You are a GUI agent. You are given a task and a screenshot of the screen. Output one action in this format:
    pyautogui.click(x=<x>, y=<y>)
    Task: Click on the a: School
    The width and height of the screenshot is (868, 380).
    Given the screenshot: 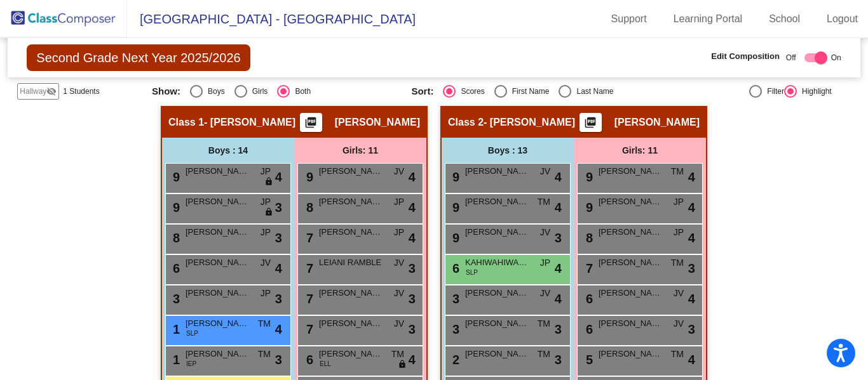 What is the action you would take?
    pyautogui.click(x=784, y=19)
    